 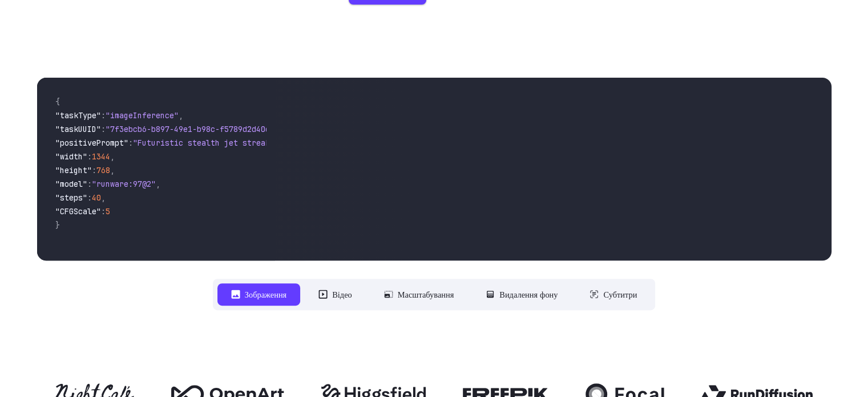 What do you see at coordinates (425, 294) in the screenshot?
I see `font: Масштабування` at bounding box center [425, 294].